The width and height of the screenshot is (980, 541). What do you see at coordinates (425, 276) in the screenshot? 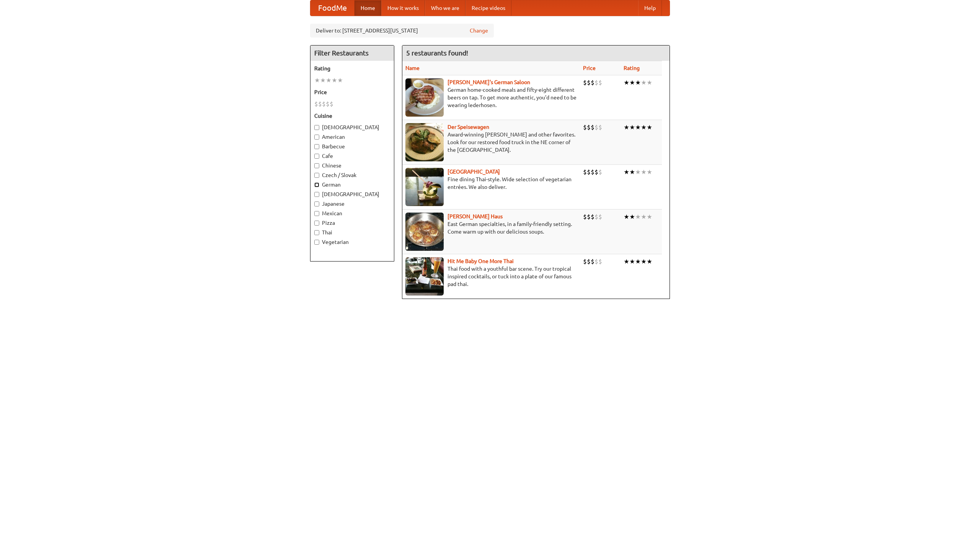
I see `img: babythai.jpg` at bounding box center [425, 276].